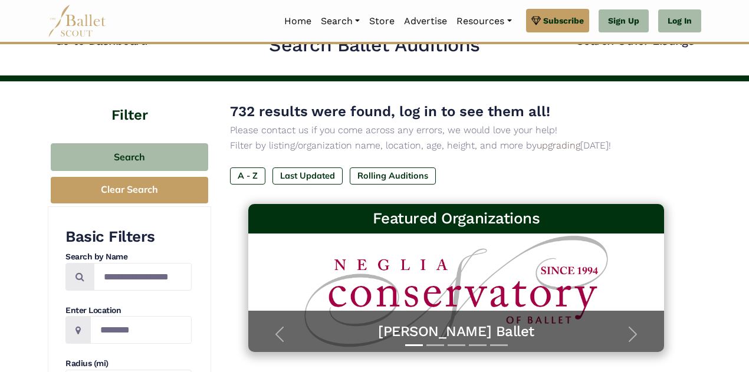 This screenshot has height=372, width=749. What do you see at coordinates (435, 345) in the screenshot?
I see `button: Slide 2` at bounding box center [435, 345].